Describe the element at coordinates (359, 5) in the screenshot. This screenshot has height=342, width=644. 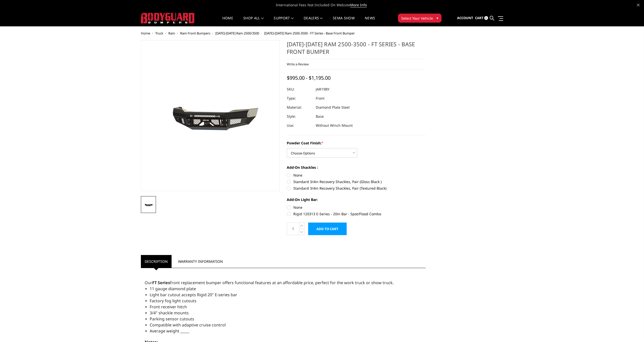
I see `a: More Info` at that location.